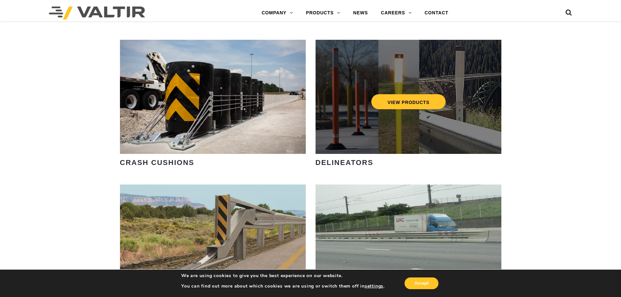 This screenshot has width=621, height=297. I want to click on button: Accept, so click(421, 283).